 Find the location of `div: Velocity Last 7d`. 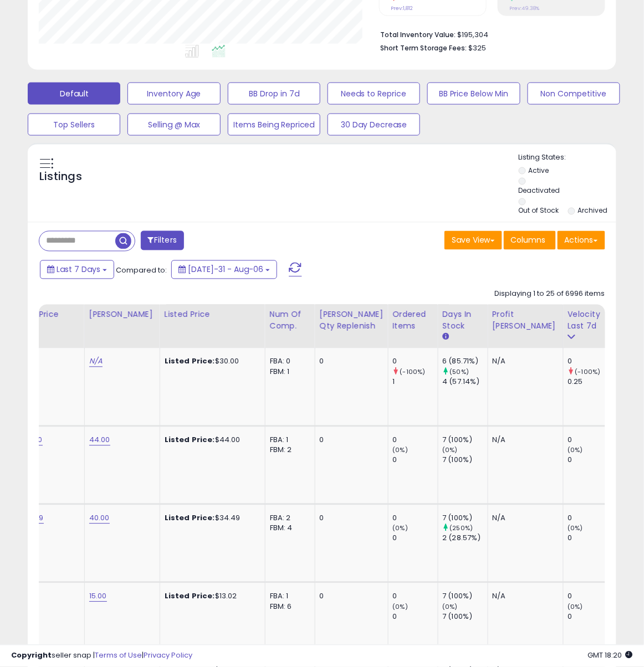

div: Velocity Last 7d is located at coordinates (588, 320).